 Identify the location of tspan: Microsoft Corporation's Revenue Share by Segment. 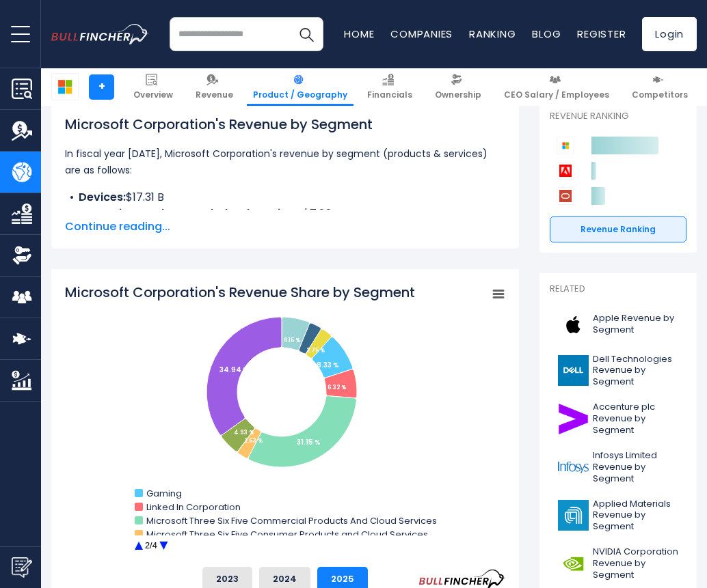
(240, 292).